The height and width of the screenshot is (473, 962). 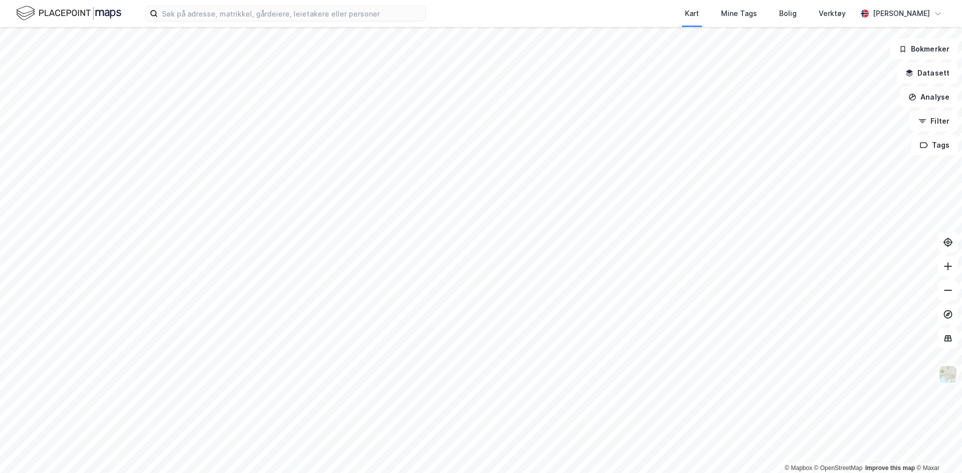 What do you see at coordinates (937, 449) in the screenshot?
I see `div: Kontrollprogram for chat` at bounding box center [937, 449].